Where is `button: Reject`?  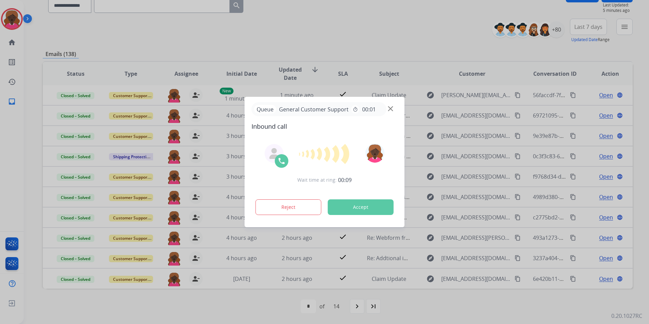
button: Reject is located at coordinates (289, 207).